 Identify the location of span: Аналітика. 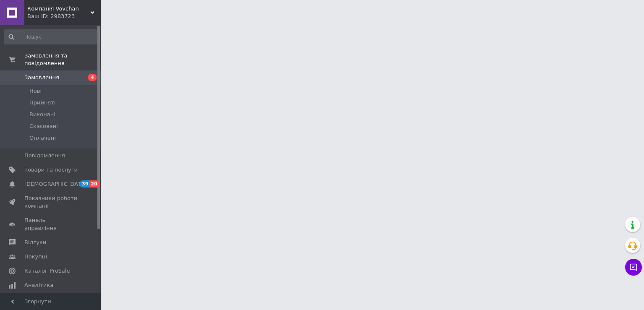
(39, 285).